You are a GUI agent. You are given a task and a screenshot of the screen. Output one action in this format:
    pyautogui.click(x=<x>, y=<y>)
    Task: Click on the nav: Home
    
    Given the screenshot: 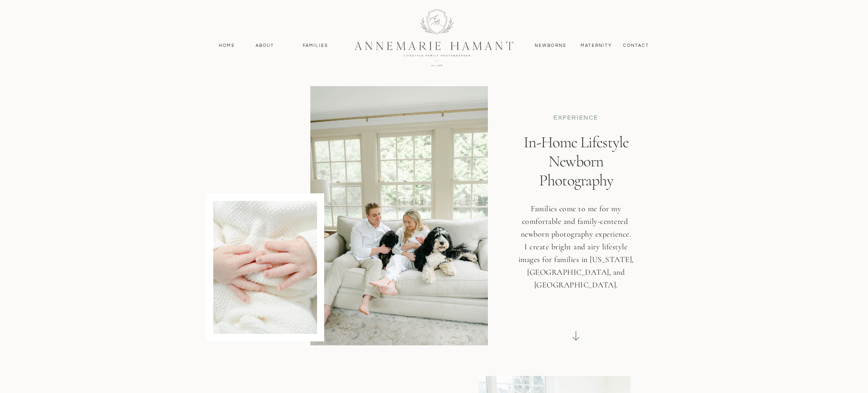 What is the action you would take?
    pyautogui.click(x=227, y=45)
    